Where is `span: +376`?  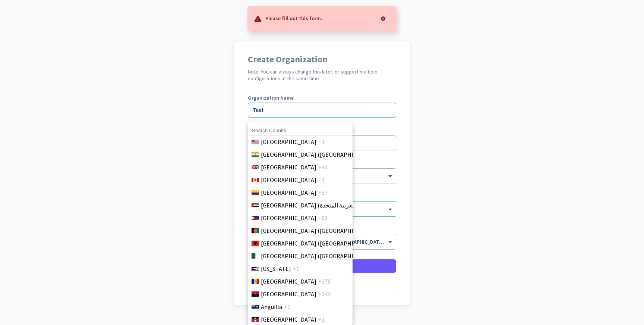 span: +376 is located at coordinates (324, 281).